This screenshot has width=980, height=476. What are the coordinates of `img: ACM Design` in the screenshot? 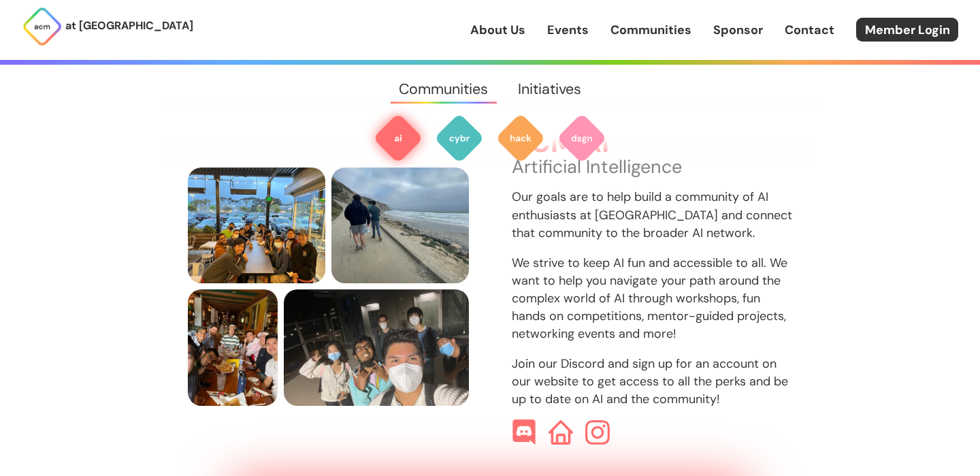 It's located at (582, 138).